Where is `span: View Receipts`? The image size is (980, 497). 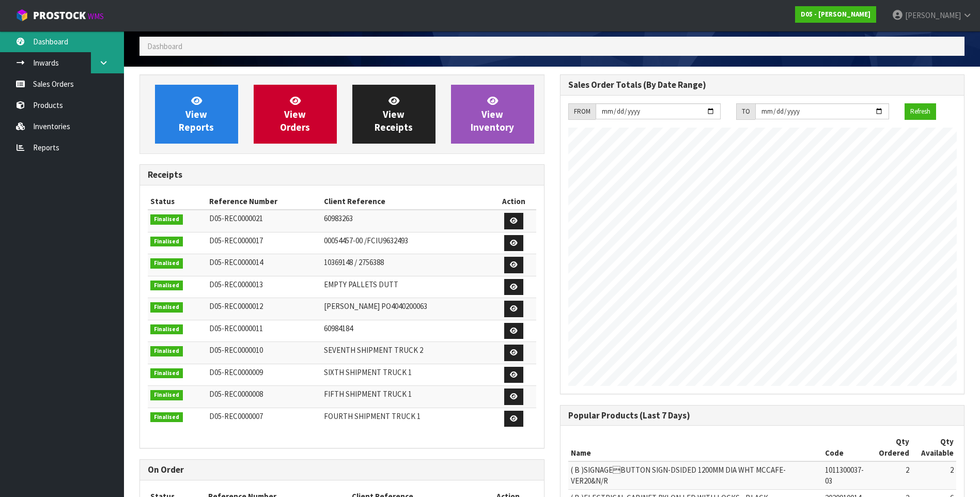 span: View Receipts is located at coordinates (394, 114).